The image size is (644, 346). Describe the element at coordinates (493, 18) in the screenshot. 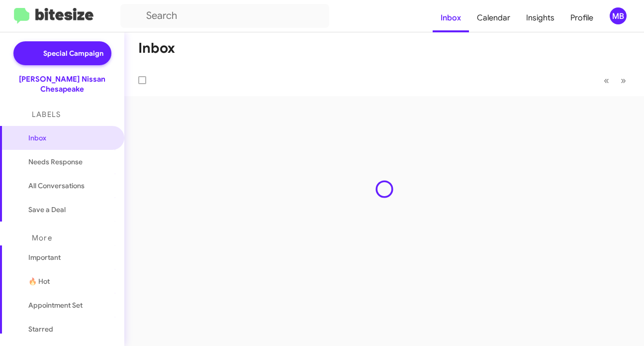

I see `span: Calendar` at that location.